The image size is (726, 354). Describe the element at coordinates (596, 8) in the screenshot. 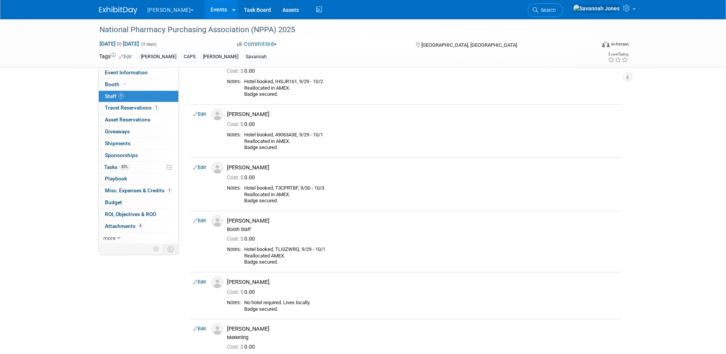

I see `img: Savannah Jones` at that location.